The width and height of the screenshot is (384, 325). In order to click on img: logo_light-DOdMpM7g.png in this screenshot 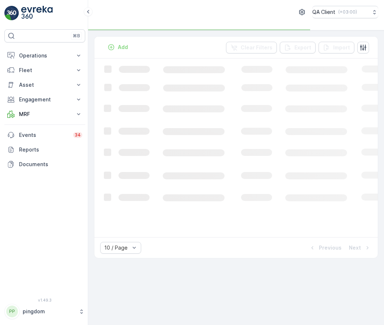, I will do `click(37, 13)`.